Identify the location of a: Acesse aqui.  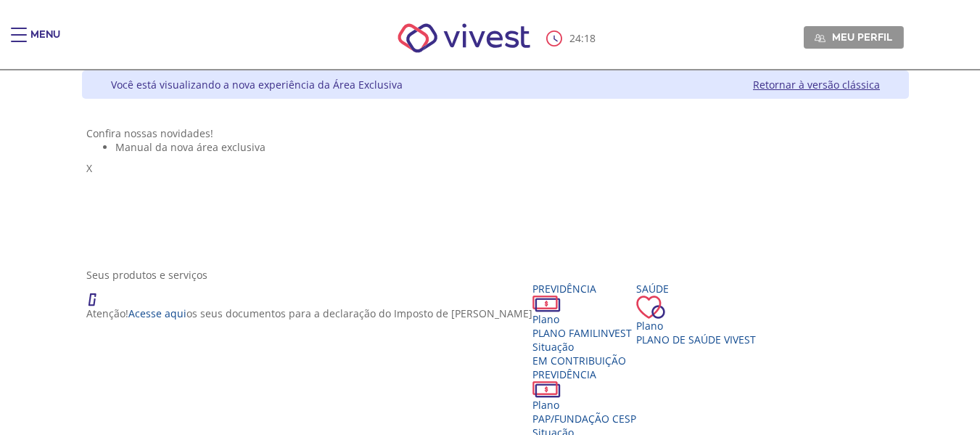
(158, 313).